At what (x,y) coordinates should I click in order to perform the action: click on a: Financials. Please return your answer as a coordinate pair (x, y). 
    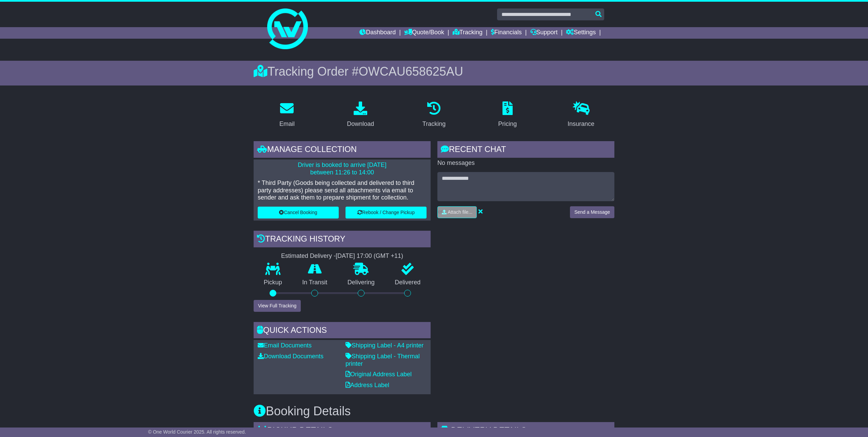
    Looking at the image, I should click on (506, 33).